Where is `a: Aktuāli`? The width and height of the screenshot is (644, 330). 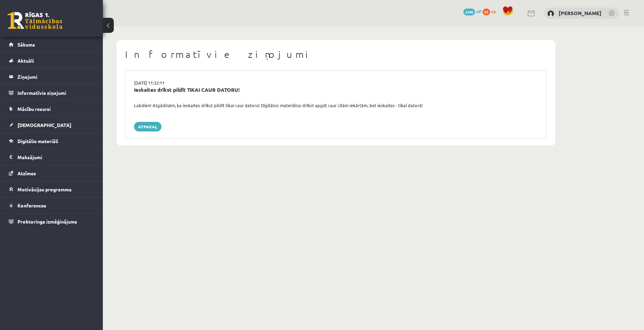
a: Aktuāli is located at coordinates (51, 61).